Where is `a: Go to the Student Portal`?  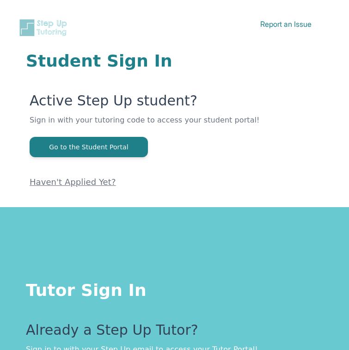
a: Go to the Student Portal is located at coordinates (89, 146).